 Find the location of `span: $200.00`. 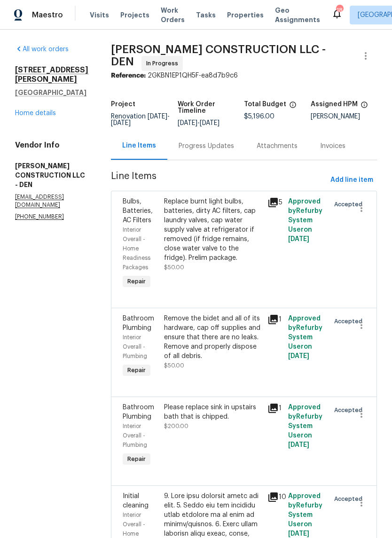

span: $200.00 is located at coordinates (176, 427).